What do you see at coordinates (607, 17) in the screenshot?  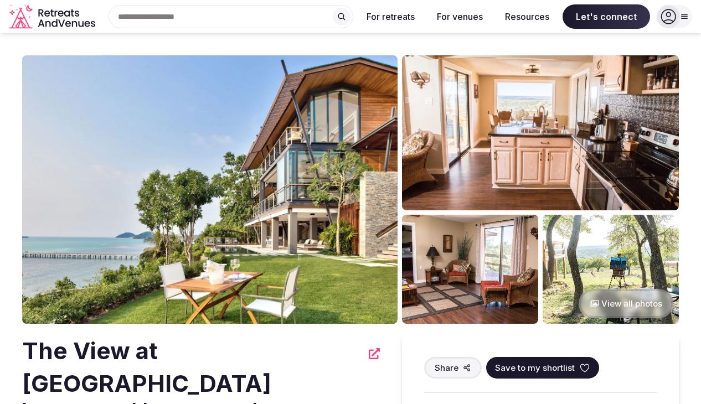 I see `span: Let's connect` at bounding box center [607, 17].